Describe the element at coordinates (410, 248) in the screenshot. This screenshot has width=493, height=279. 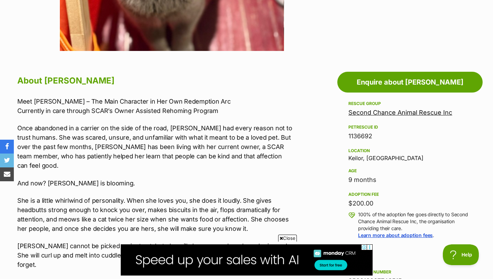
I see `div: Coat` at that location.